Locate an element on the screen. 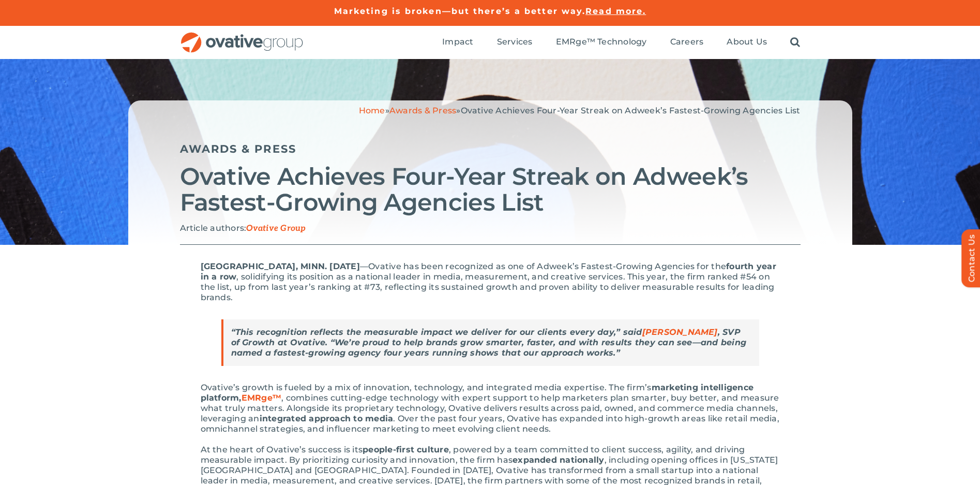 The height and width of the screenshot is (485, 980). a: Impact is located at coordinates (458, 42).